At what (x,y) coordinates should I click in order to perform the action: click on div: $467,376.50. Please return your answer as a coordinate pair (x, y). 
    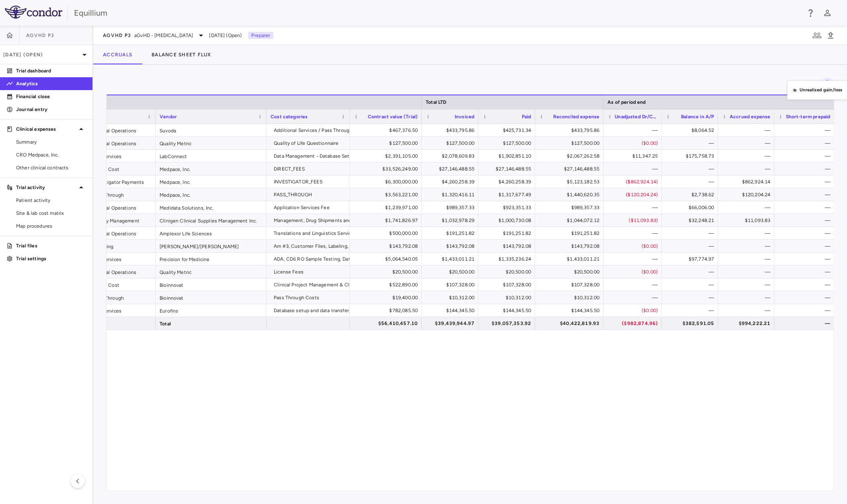
    Looking at the image, I should click on (387, 130).